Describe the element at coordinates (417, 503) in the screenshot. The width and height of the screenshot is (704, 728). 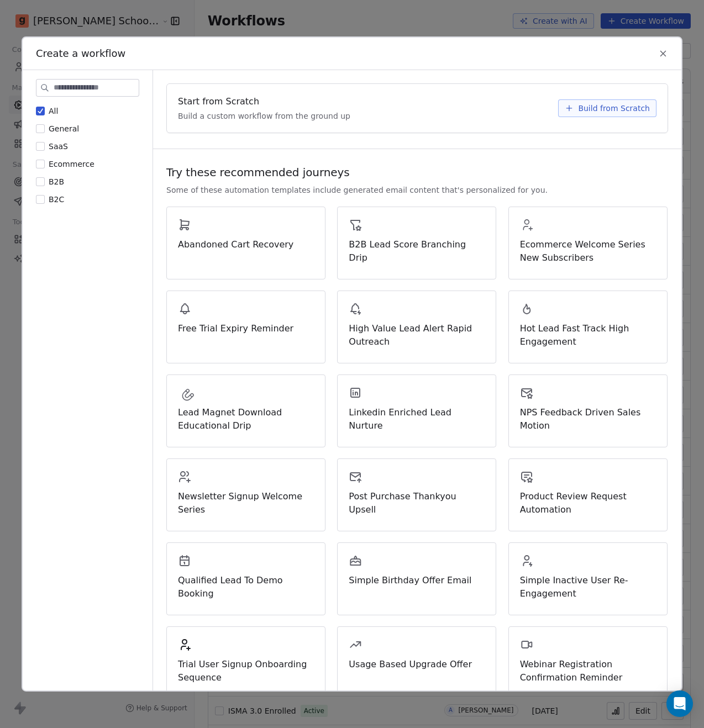
I see `span: Post Purchase Thankyou Upsell` at that location.